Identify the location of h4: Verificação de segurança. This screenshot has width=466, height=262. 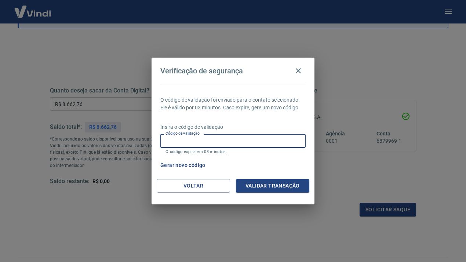
(201, 71).